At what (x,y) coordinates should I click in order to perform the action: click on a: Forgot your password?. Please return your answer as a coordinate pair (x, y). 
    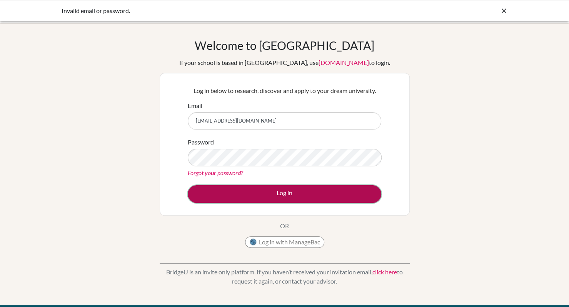
    Looking at the image, I should click on (215, 173).